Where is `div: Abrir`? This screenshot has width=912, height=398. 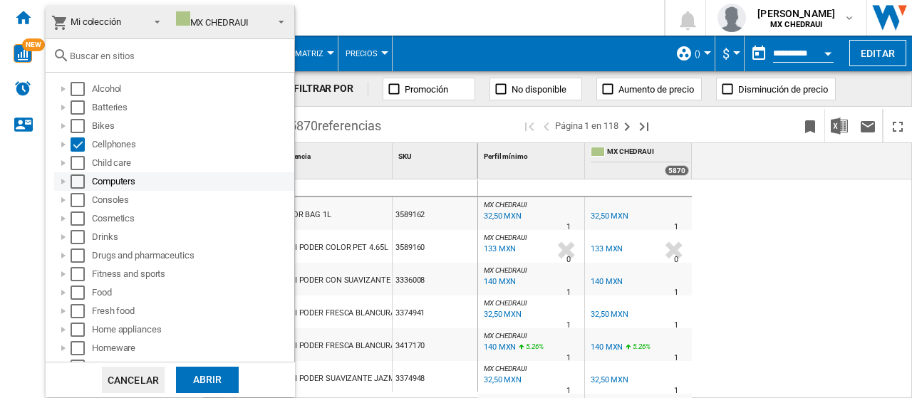
div: Abrir is located at coordinates (207, 380).